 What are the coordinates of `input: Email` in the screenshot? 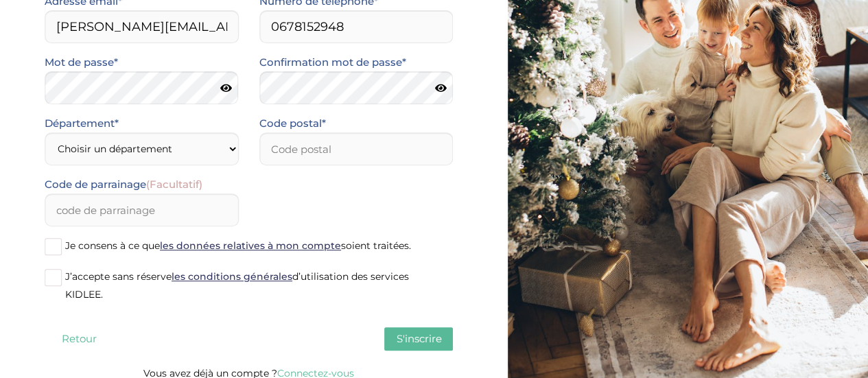 It's located at (142, 27).